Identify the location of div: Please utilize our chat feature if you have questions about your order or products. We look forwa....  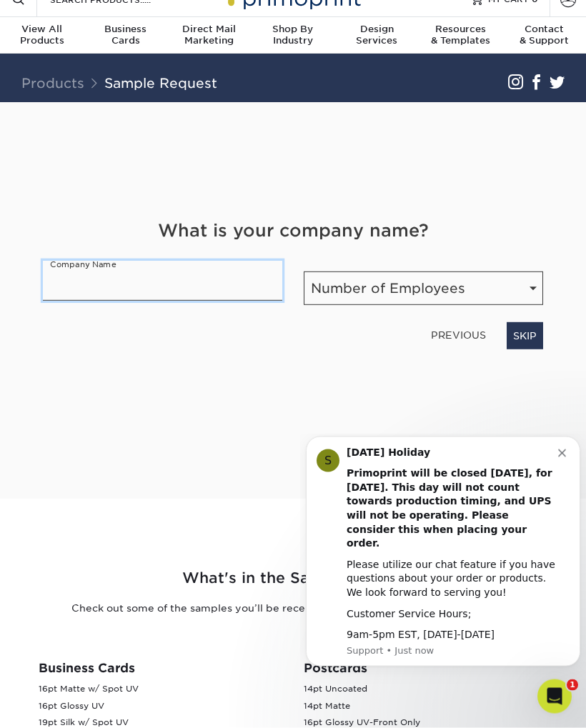
(152, 145).